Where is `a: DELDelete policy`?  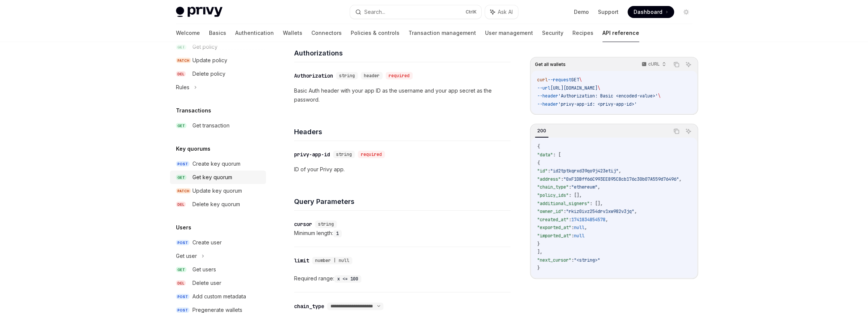
a: DELDelete policy is located at coordinates (218, 74).